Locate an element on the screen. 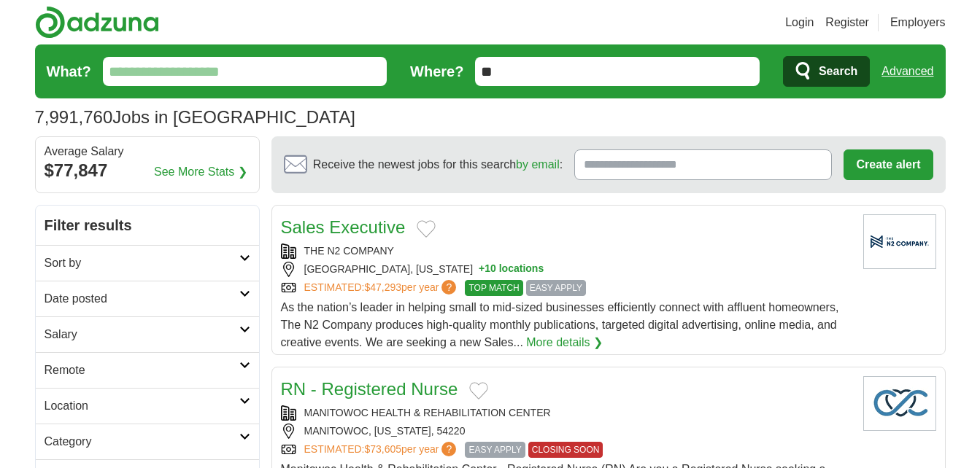  a: Login is located at coordinates (799, 23).